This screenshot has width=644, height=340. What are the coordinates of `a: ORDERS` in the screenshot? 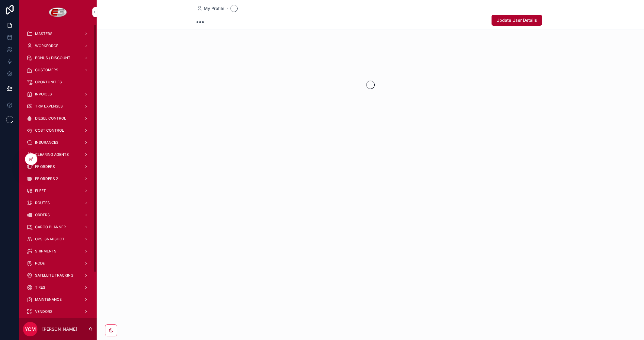 It's located at (58, 215).